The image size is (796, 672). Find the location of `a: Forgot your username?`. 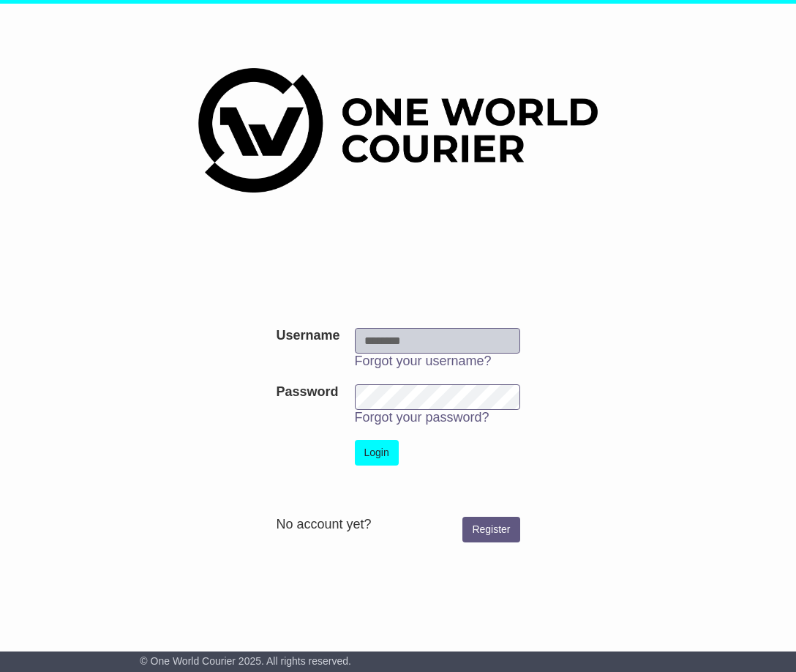

a: Forgot your username? is located at coordinates (423, 361).